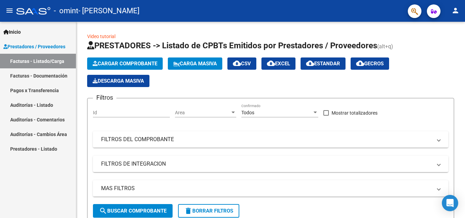  What do you see at coordinates (456, 11) in the screenshot?
I see `mat-icon: person` at bounding box center [456, 11].